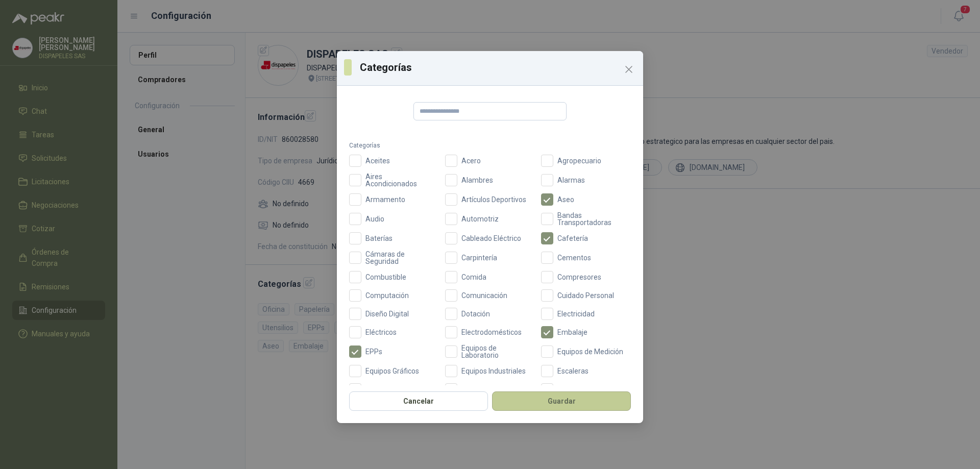 The image size is (980, 469). Describe the element at coordinates (575, 258) in the screenshot. I see `span: Cementos` at that location.